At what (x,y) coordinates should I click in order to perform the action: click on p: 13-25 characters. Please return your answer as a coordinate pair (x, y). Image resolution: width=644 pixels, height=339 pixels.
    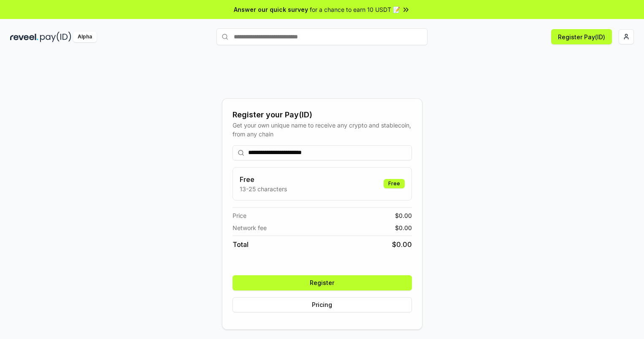
    Looking at the image, I should click on (263, 189).